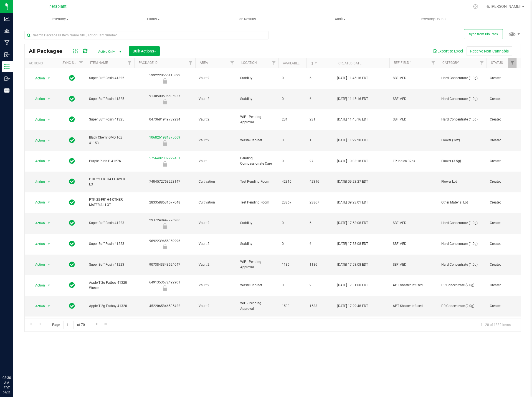 This screenshot has height=397, width=532. What do you see at coordinates (7, 79) in the screenshot?
I see `inline-svg: Outbound` at bounding box center [7, 79].